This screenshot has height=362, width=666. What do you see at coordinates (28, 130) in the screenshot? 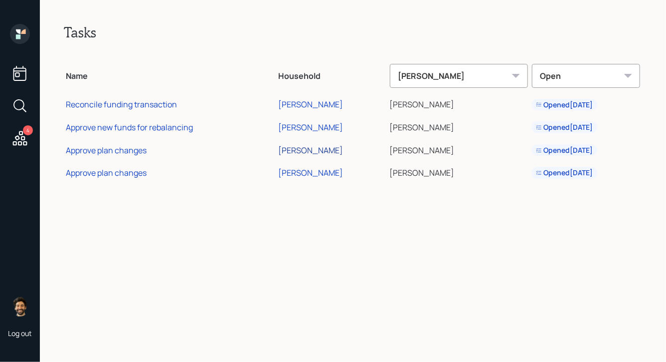
I see `div: 4` at bounding box center [28, 130].